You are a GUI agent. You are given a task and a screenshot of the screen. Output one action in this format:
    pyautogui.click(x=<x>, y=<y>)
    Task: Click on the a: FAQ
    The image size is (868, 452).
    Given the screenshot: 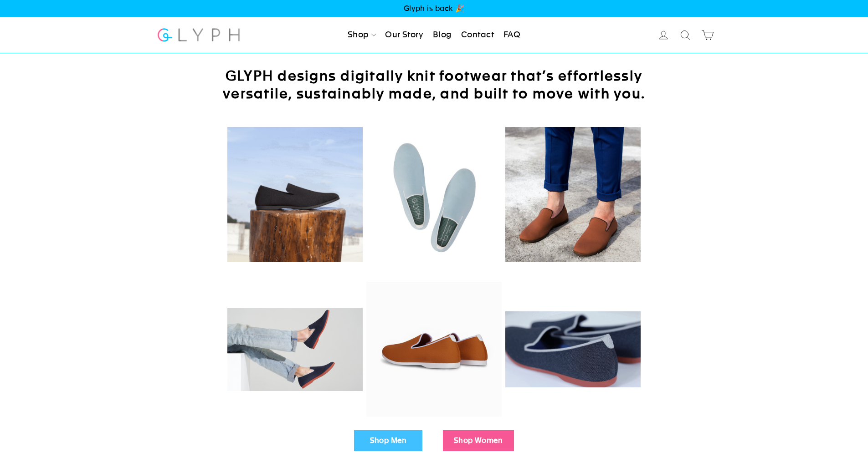 What is the action you would take?
    pyautogui.click(x=512, y=35)
    